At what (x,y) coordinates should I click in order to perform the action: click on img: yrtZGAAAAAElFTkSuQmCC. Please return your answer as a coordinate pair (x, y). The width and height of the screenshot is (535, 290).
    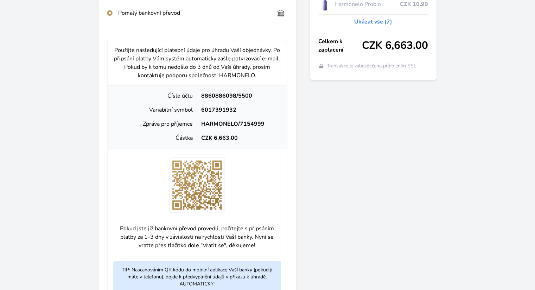
    Looking at the image, I should click on (197, 185).